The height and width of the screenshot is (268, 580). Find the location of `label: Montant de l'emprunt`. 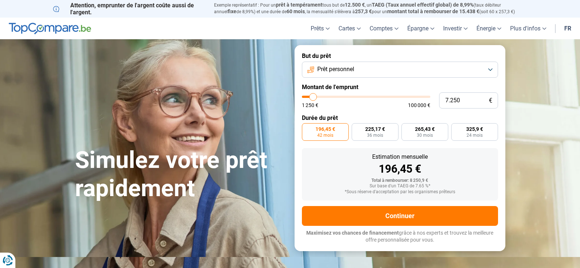

label: Montant de l'emprunt is located at coordinates (400, 87).